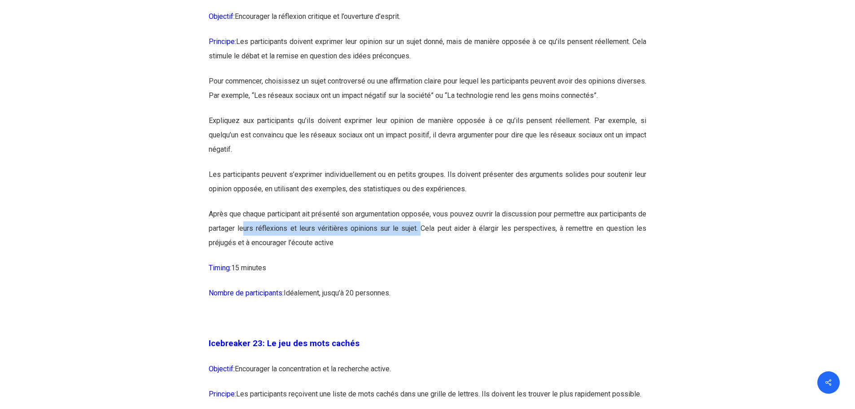  Describe the element at coordinates (284, 343) in the screenshot. I see `span: Icebreaker 23: Le jeu des mots cachés` at that location.